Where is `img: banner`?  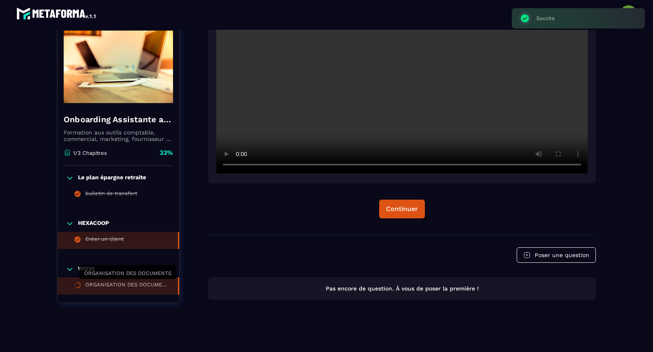
img: banner is located at coordinates (118, 67).